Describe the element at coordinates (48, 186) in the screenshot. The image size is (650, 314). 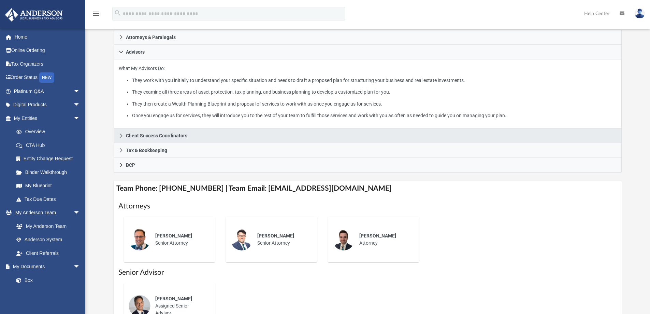
I see `a: My Blueprint` at that location.